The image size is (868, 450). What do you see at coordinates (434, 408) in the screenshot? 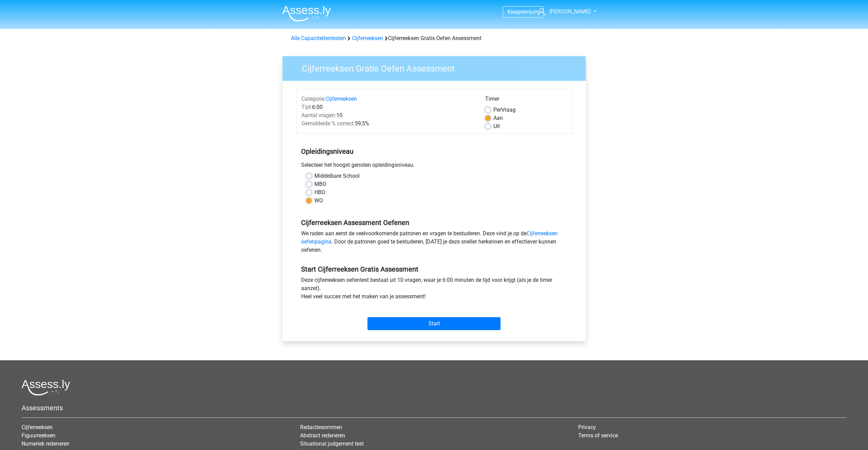
I see `h5: Assessments` at bounding box center [434, 408].